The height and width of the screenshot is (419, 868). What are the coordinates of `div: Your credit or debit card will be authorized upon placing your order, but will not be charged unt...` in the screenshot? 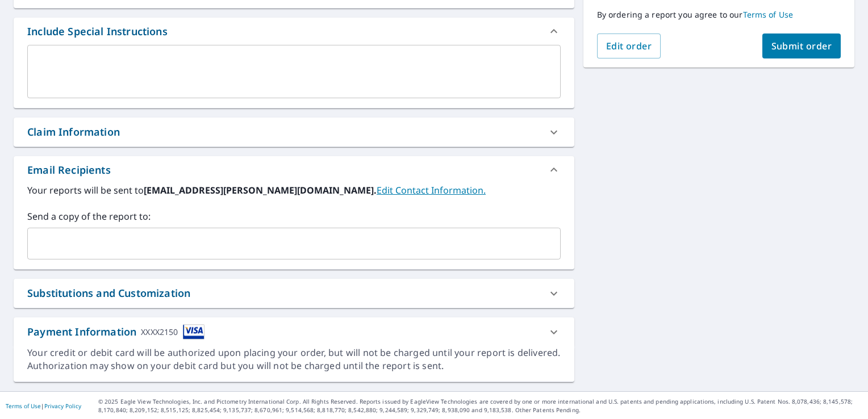 It's located at (294, 359).